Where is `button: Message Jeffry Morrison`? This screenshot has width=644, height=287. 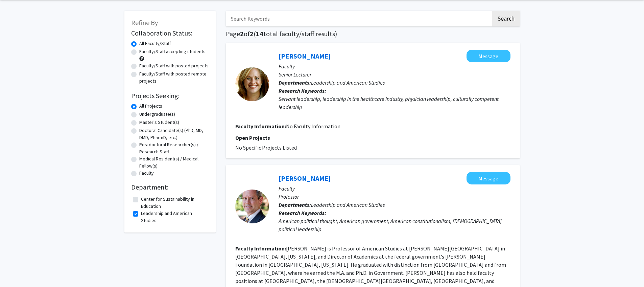 button: Message Jeffry Morrison is located at coordinates (488, 178).